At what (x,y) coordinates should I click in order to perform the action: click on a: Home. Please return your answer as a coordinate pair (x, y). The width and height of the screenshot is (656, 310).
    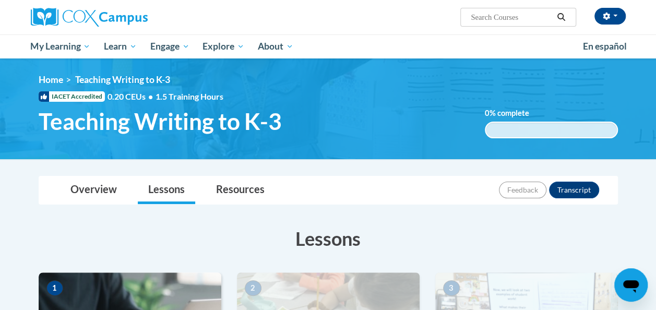
    Looking at the image, I should click on (51, 79).